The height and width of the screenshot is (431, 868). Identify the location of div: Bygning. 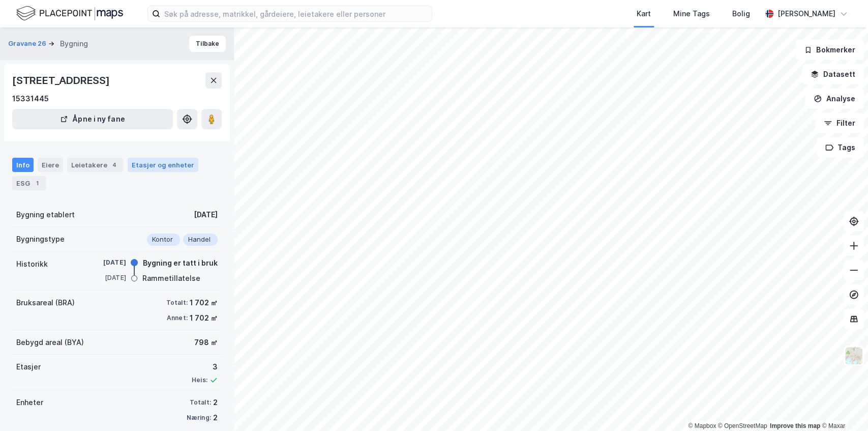
(74, 43).